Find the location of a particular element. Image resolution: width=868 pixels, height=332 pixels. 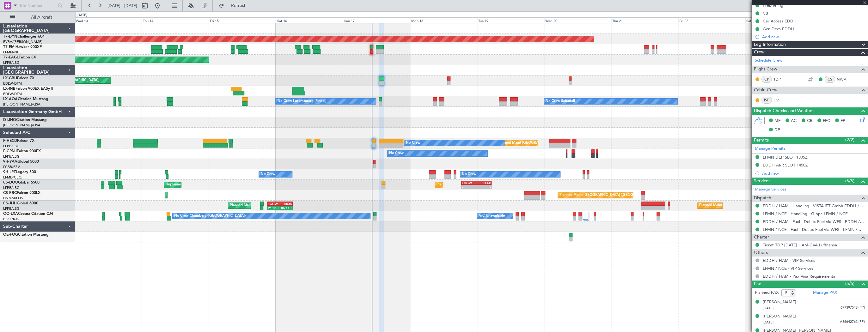

div: Mon 18 is located at coordinates (443, 20).